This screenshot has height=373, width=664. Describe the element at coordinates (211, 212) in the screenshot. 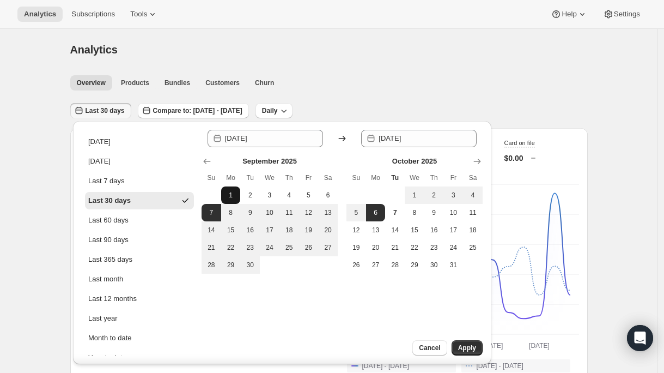

I see `span: 7` at that location.